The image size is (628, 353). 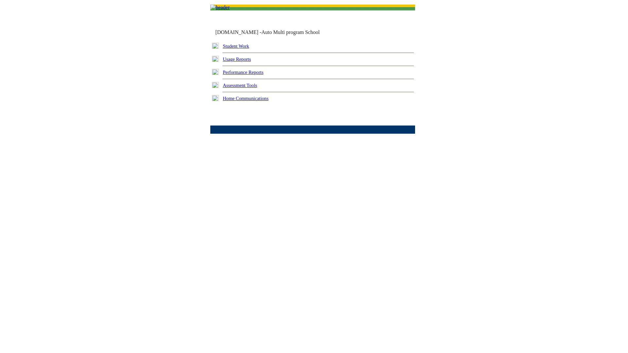 I want to click on a: Home Communications, so click(x=246, y=98).